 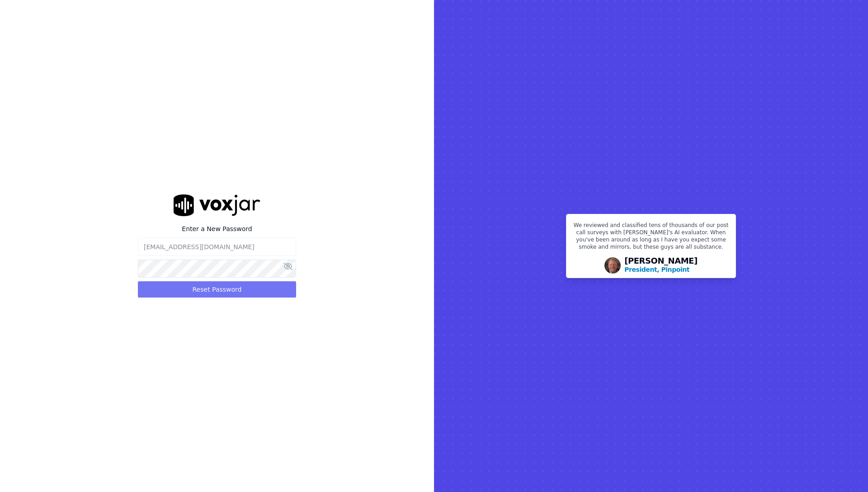 I want to click on button: Reset Password, so click(x=217, y=289).